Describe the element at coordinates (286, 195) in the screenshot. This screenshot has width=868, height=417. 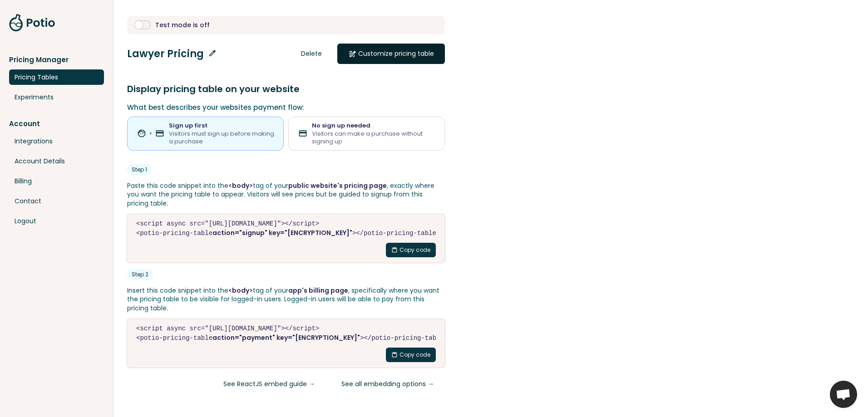
I see `p: Paste this code snippet into the tag of your , exactly where you want the pricing table to appear...` at that location.